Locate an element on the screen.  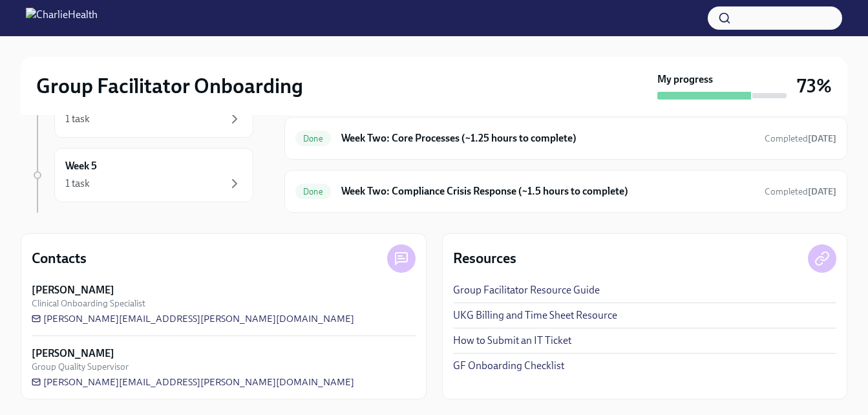
span: September 2nd, 2025 16:23 is located at coordinates (800, 191).